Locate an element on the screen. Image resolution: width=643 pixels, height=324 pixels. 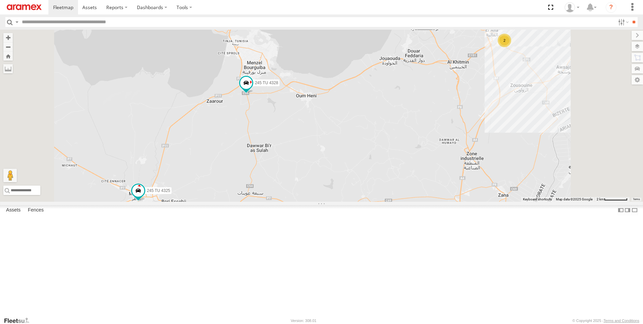
button: Zoom in is located at coordinates (8, 37).